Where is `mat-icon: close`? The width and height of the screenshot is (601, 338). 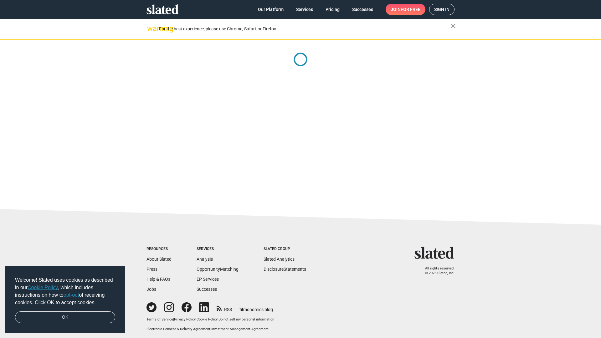
mat-icon: close is located at coordinates (453, 26).